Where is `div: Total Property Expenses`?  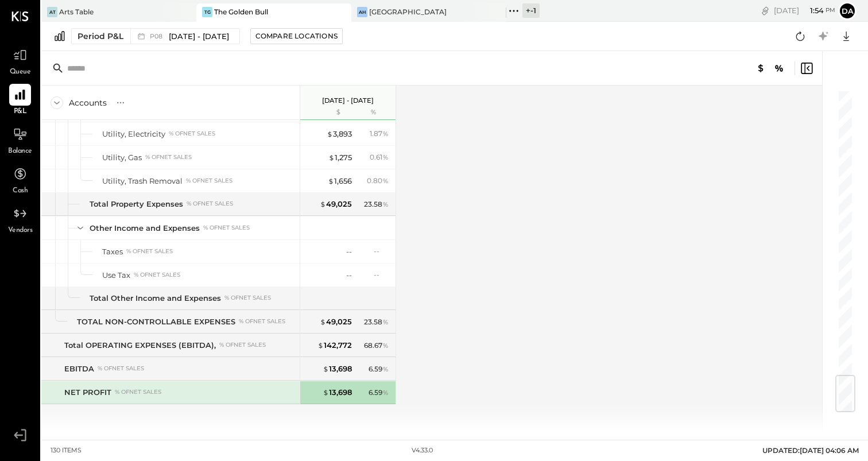
div: Total Property Expenses is located at coordinates (136, 204).